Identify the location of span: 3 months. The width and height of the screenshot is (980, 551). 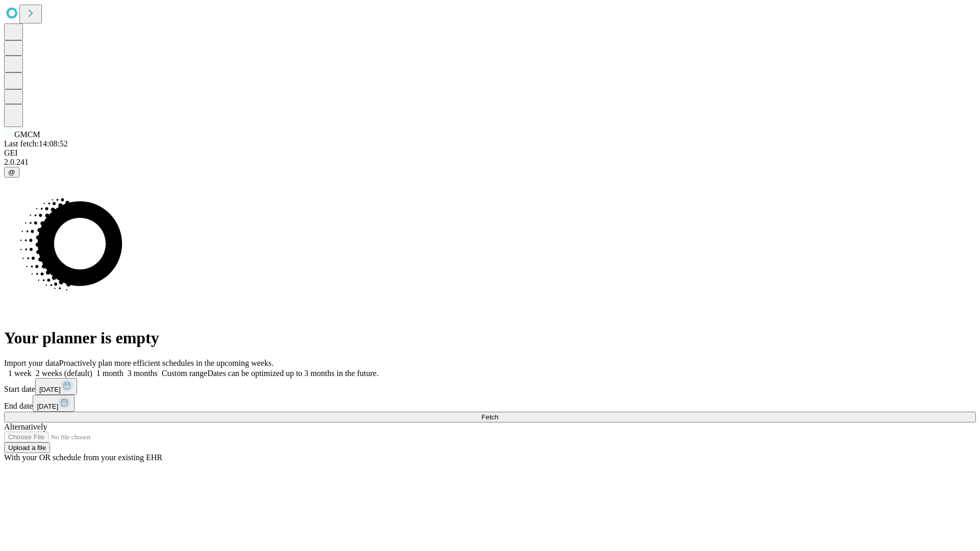
(142, 373).